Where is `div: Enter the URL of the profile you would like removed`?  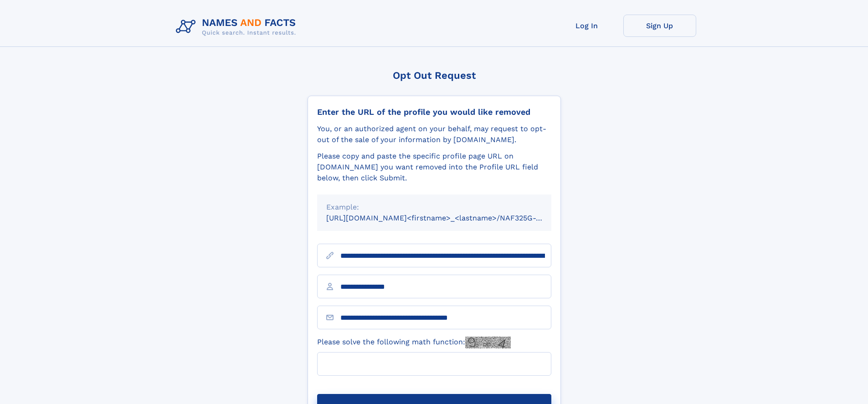
div: Enter the URL of the profile you would like removed is located at coordinates (434, 112).